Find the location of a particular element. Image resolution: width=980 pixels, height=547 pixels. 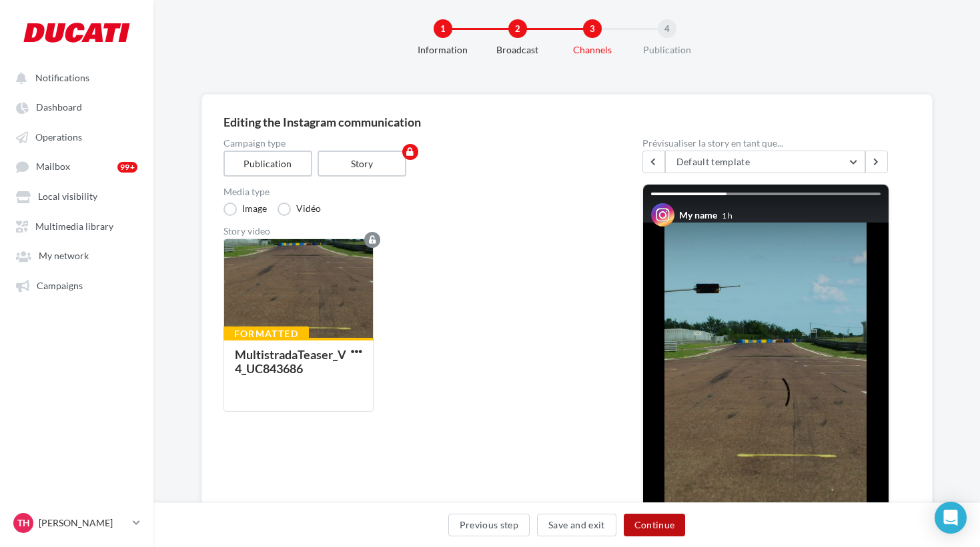

a: My network is located at coordinates (77, 255).